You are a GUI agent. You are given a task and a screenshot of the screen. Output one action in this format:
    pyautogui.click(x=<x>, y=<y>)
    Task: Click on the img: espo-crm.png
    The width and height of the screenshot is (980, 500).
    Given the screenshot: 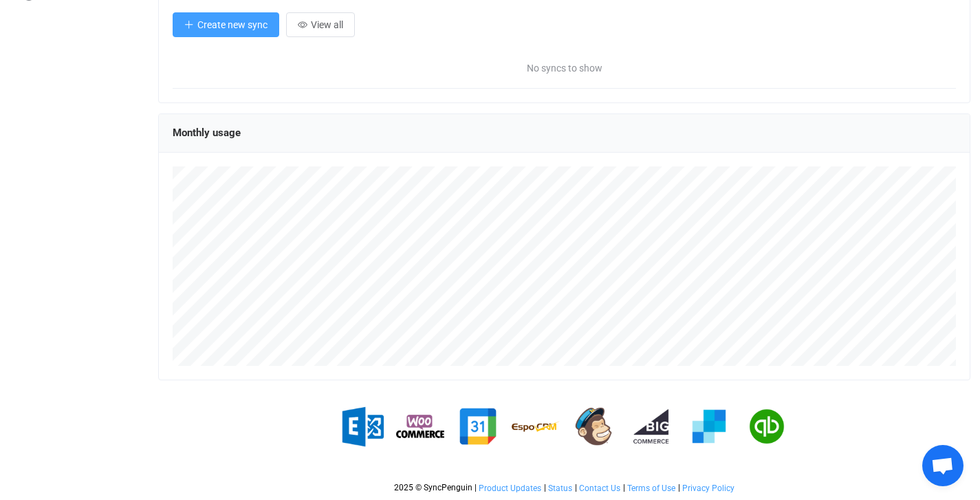 What is the action you would take?
    pyautogui.click(x=536, y=426)
    